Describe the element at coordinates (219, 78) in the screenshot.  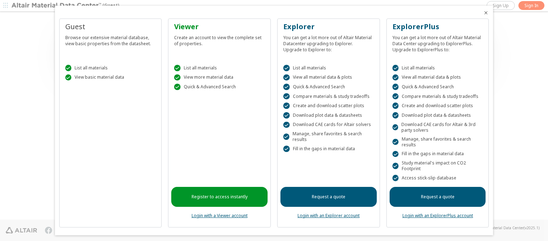
I see `div: View more material data` at that location.